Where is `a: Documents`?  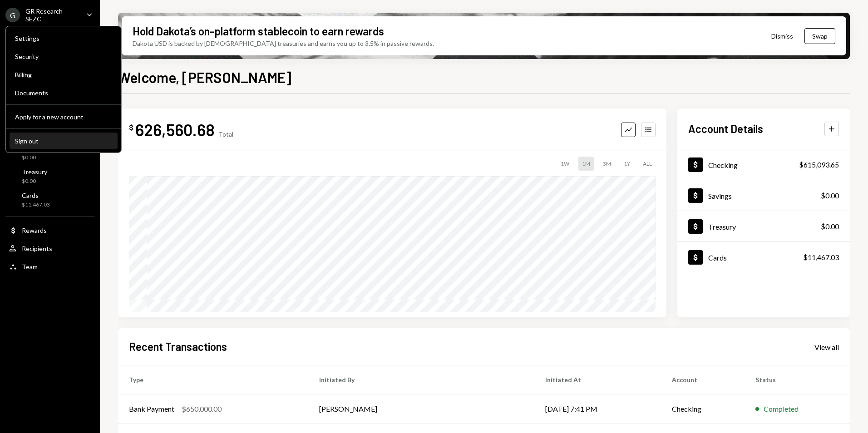
a: Documents is located at coordinates (63, 93).